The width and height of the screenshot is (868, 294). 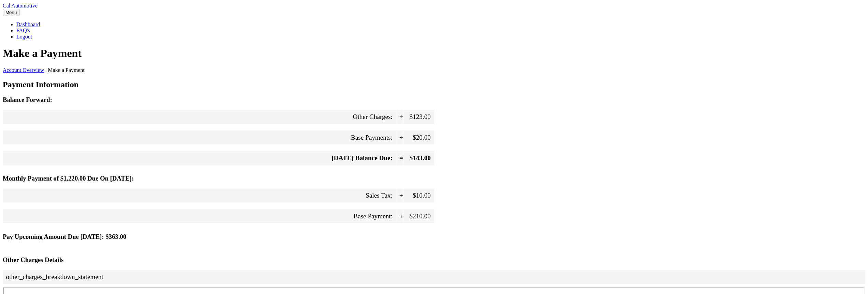 What do you see at coordinates (28, 24) in the screenshot?
I see `a: Dashboard` at bounding box center [28, 24].